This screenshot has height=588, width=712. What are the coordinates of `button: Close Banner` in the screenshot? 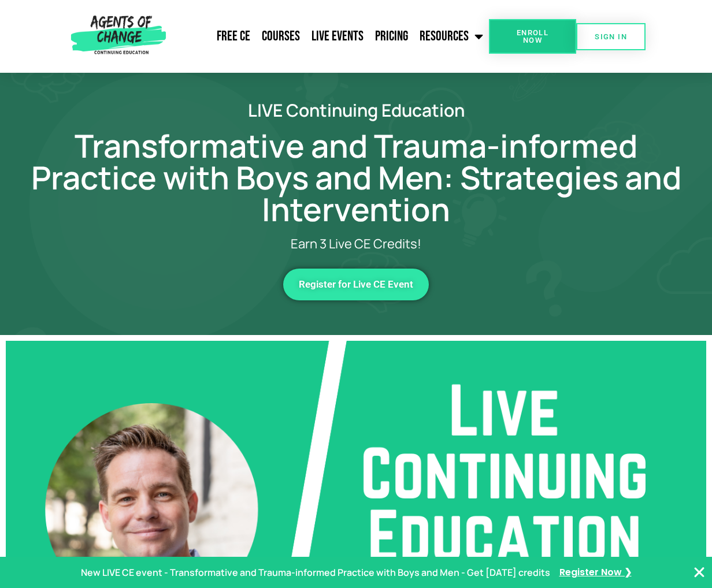 It's located at (700, 573).